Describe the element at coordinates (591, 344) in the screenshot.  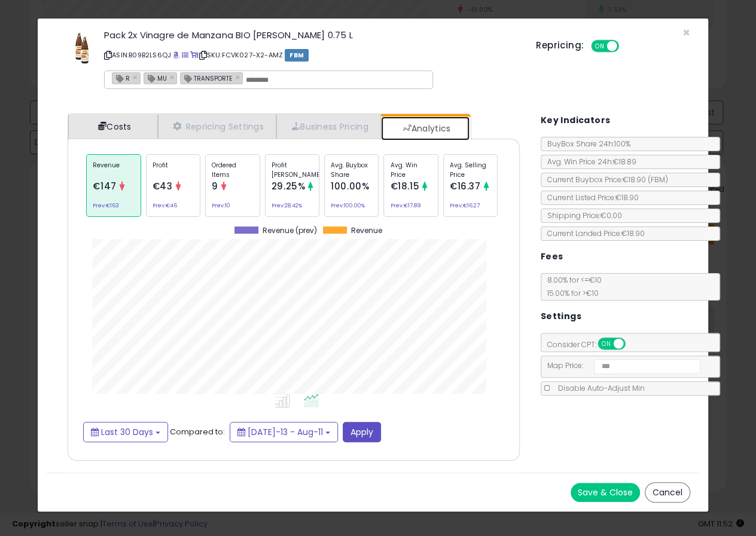
I see `span: Consider CPT:` at that location.